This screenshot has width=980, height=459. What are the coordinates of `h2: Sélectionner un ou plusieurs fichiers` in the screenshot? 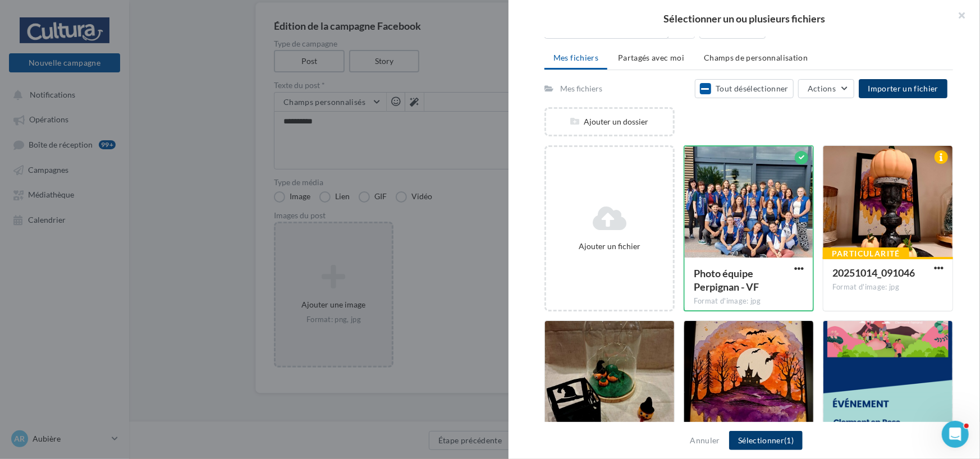 It's located at (744, 18).